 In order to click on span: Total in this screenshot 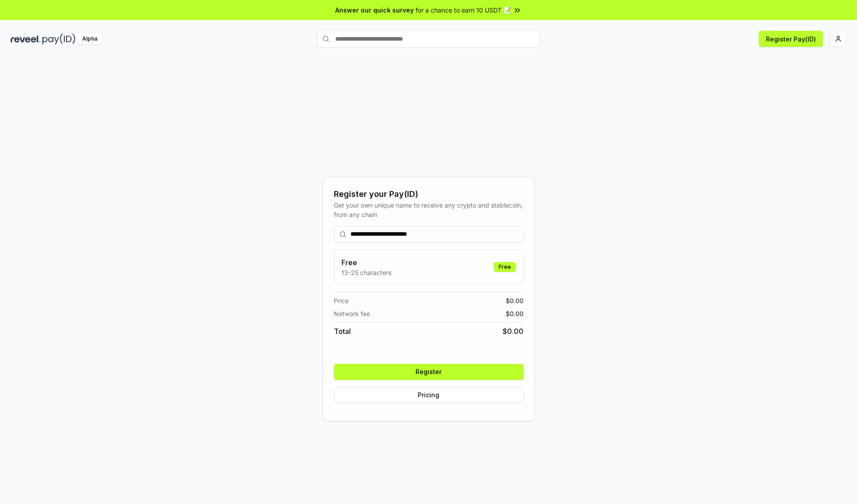, I will do `click(342, 331)`.